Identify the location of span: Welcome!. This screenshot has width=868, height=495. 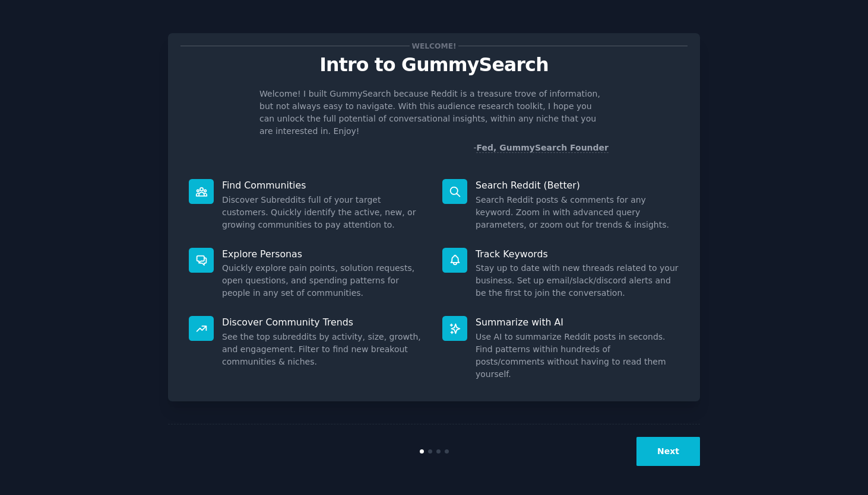
(434, 45).